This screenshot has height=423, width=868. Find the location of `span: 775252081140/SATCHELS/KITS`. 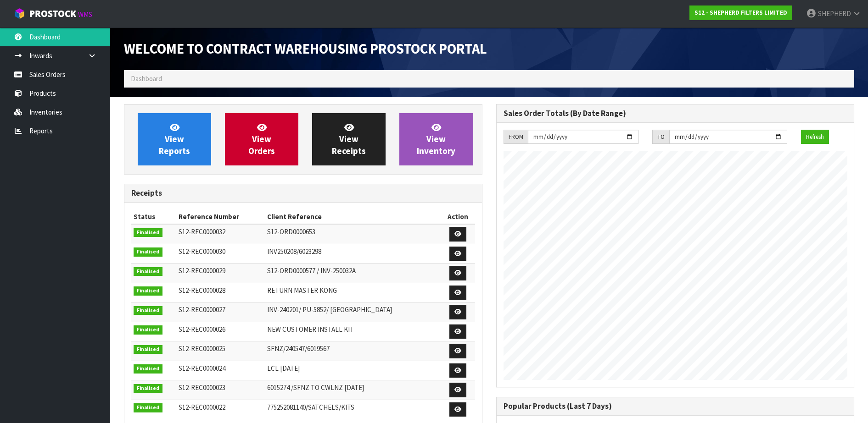

span: 775252081140/SATCHELS/KITS is located at coordinates (311, 407).